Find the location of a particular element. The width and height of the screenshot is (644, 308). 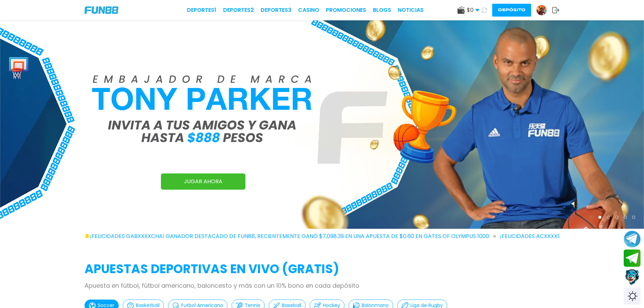

a: Deportes1 is located at coordinates (202, 10).